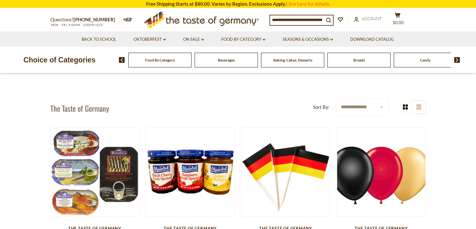 This screenshot has height=229, width=476. Describe the element at coordinates (160, 60) in the screenshot. I see `span: Food By Category` at that location.